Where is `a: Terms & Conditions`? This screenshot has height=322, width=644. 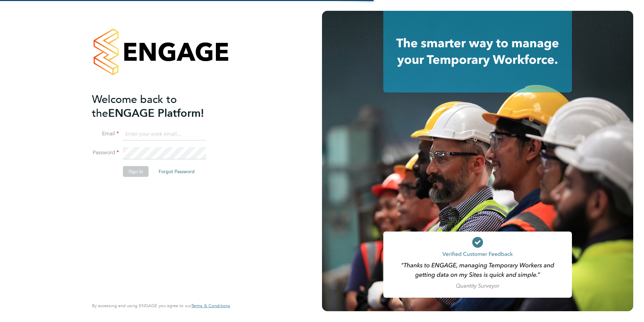
a: Terms & Conditions is located at coordinates (211, 306).